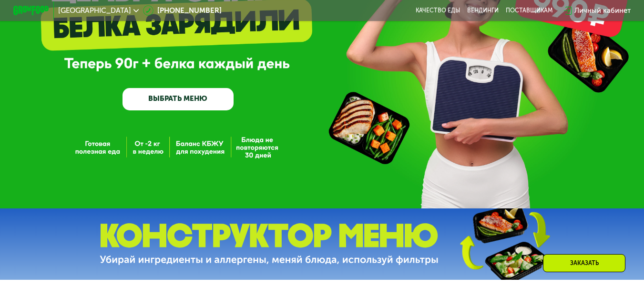 The image size is (644, 305). Describe the element at coordinates (437, 10) in the screenshot. I see `a: Качество еды` at that location.